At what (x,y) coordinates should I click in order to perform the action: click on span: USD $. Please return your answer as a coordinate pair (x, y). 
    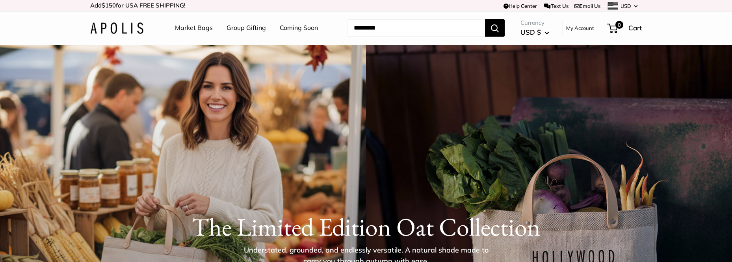
    Looking at the image, I should click on (530, 32).